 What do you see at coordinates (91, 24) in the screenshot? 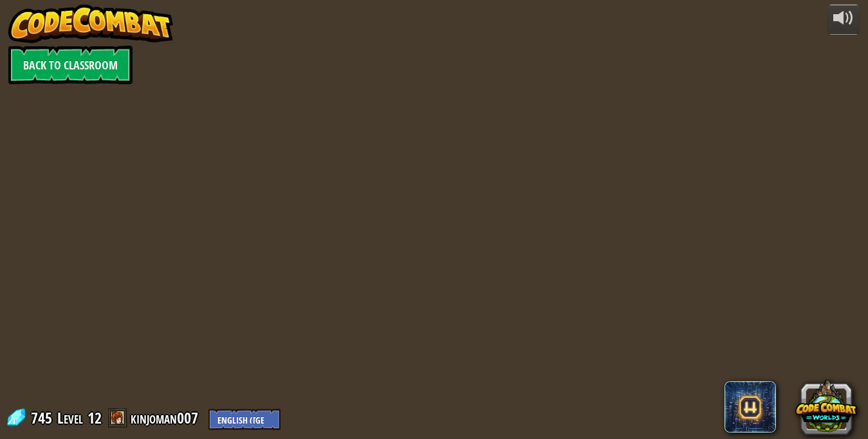
I see `img: CodeCombat - Learn how to code by playing a game` at bounding box center [91, 24].